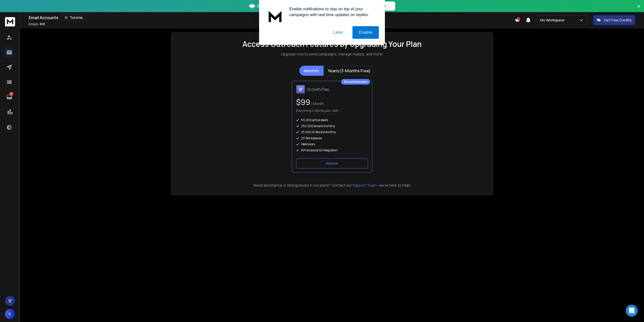 This screenshot has height=322, width=644. I want to click on p: Everything in Starter plan, with, so click(317, 111).